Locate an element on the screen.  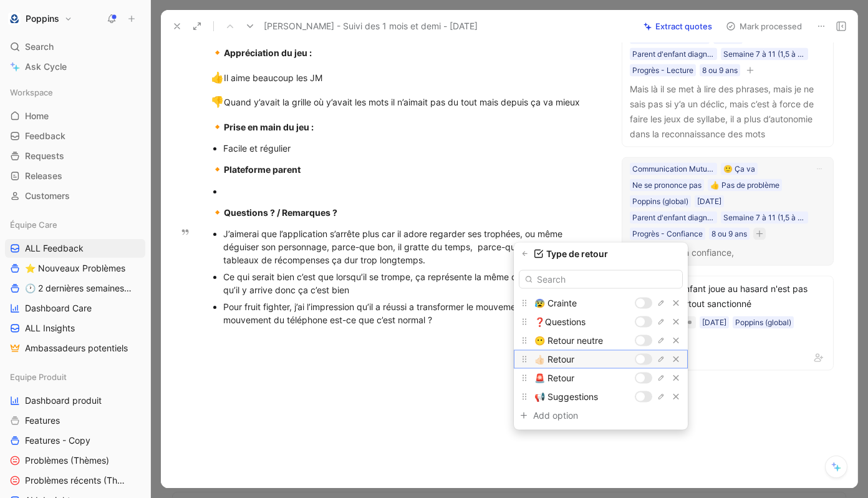
span: 👍🏻 Retour is located at coordinates (555, 359).